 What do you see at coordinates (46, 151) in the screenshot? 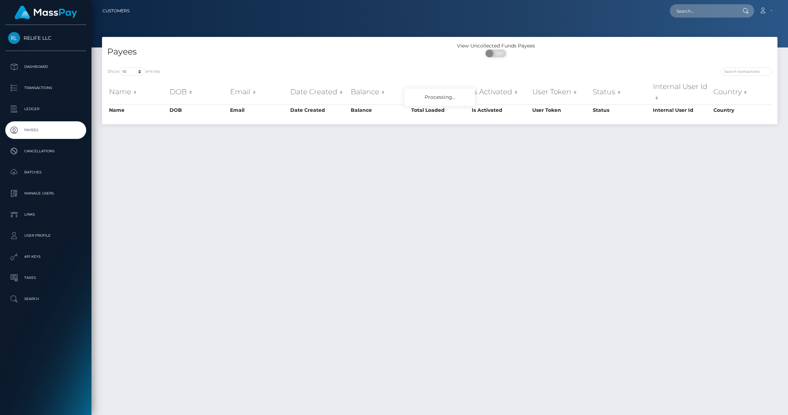
I see `a: Cancellations` at bounding box center [46, 151].